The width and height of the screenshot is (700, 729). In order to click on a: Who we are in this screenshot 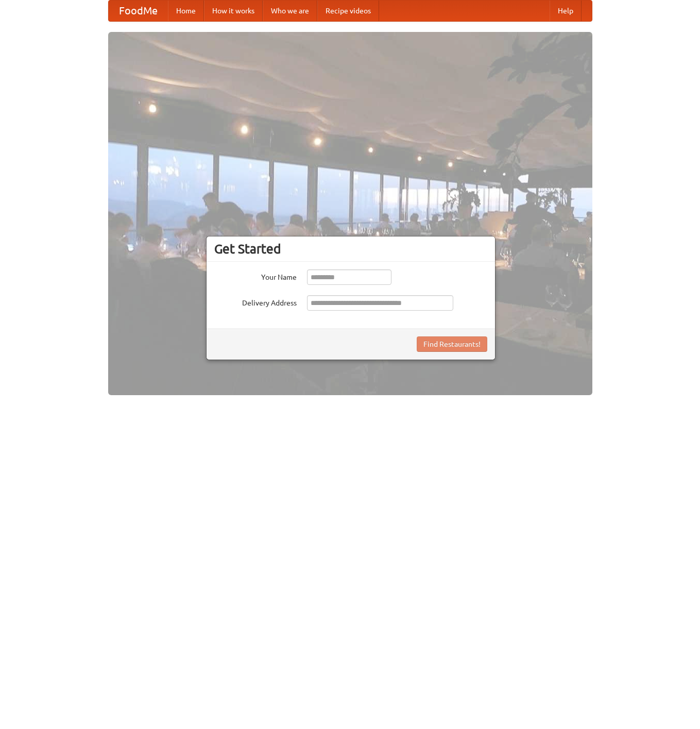, I will do `click(290, 11)`.